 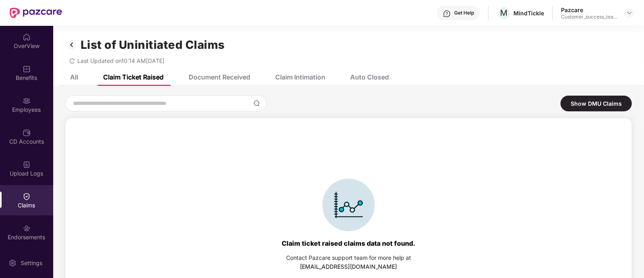 What do you see at coordinates (27, 133) in the screenshot?
I see `img: svg+xml;base64,PHN2ZyBpZD0iQ0RfQWNjb3VudHMiIGRhdGEtbmFtZT0iQ0QgQWNjb3VudHMiIHhtbG5zPSJodHRwOi8vd3...` at bounding box center [27, 133].